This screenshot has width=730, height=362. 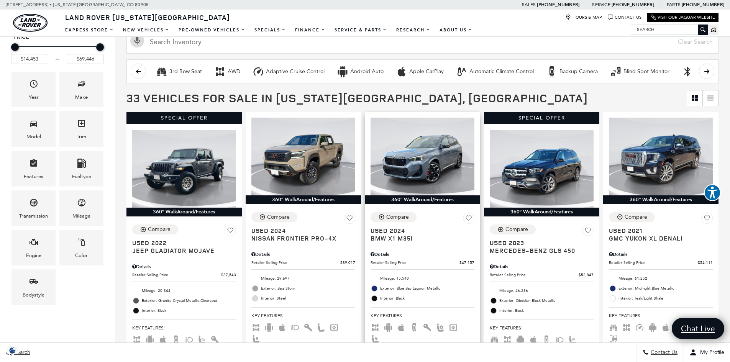 I want to click on div: Pricing Details - Mercedes-Benz GLS 450, so click(x=542, y=267).